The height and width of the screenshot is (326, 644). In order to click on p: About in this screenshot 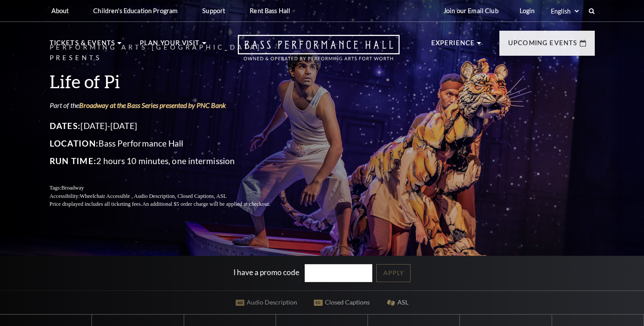, I will do `click(61, 10)`.